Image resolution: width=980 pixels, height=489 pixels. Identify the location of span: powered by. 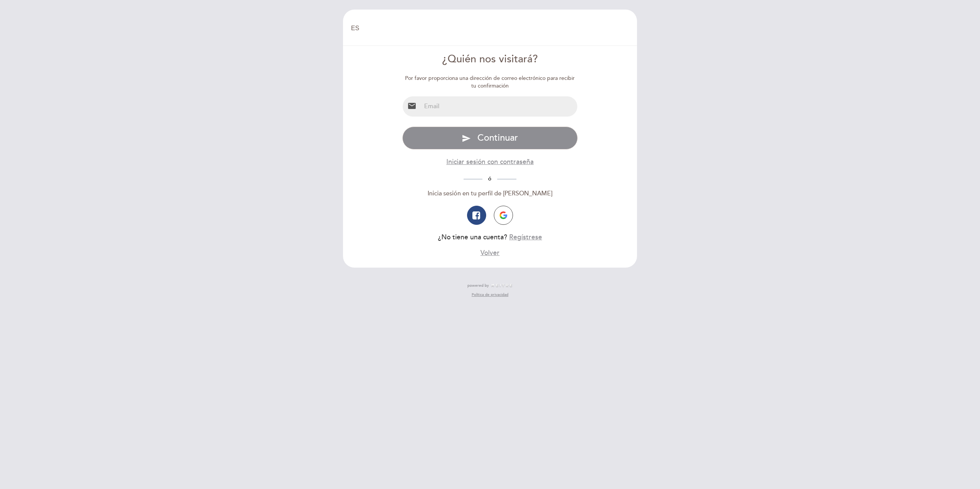
(478, 286).